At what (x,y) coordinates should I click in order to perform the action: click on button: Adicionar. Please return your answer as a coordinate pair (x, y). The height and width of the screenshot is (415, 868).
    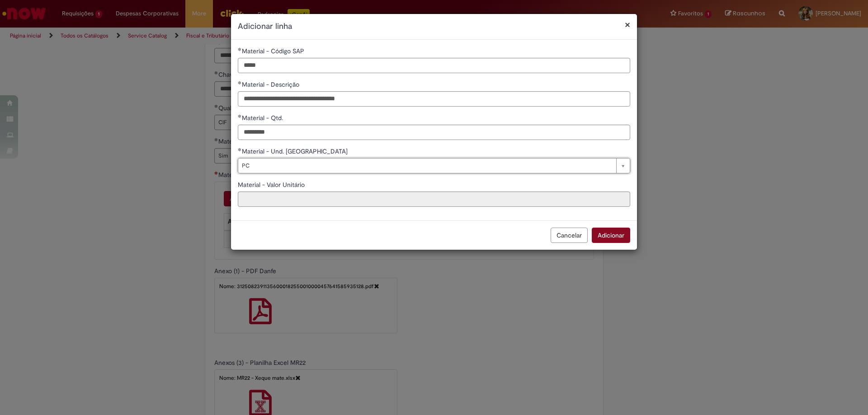
    Looking at the image, I should click on (611, 235).